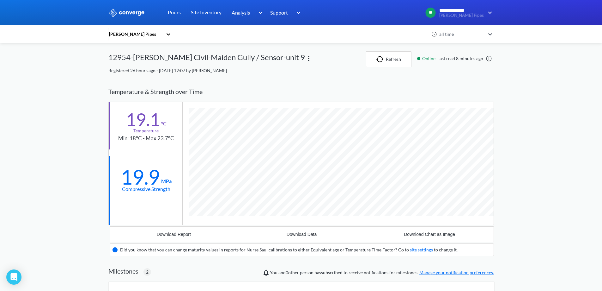 The image size is (602, 291). What do you see at coordinates (279, 12) in the screenshot?
I see `span: Support` at bounding box center [279, 12].